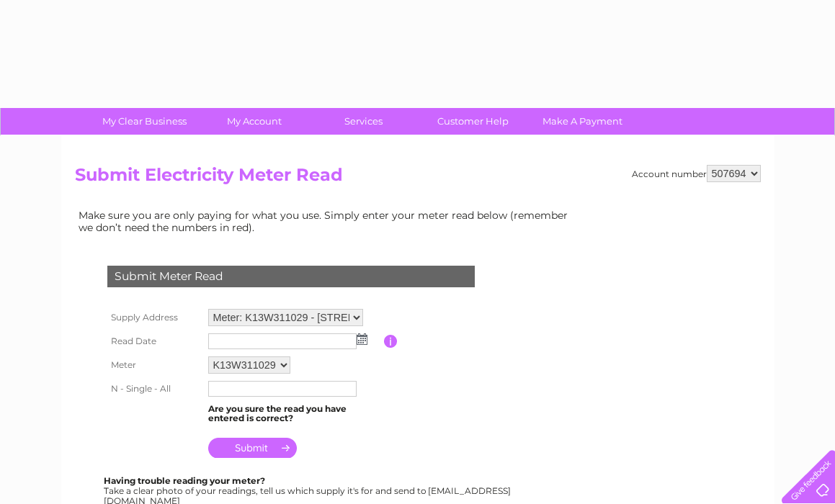 This screenshot has width=835, height=504. What do you see at coordinates (154, 389) in the screenshot?
I see `th: N - Single - All` at bounding box center [154, 389].